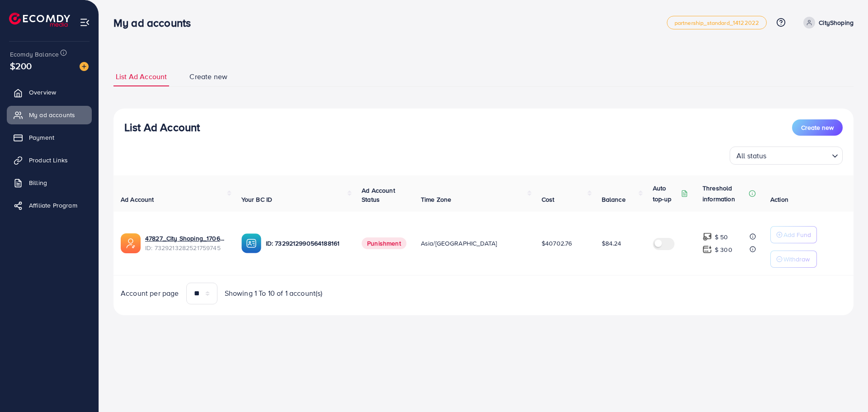 This screenshot has width=868, height=412. Describe the element at coordinates (751, 156) in the screenshot. I see `span: All status` at that location.